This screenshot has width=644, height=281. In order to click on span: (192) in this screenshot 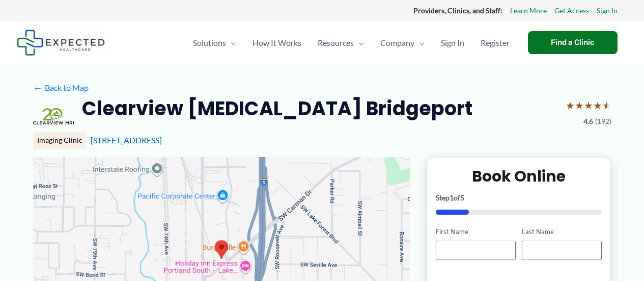, I will do `click(603, 122)`.